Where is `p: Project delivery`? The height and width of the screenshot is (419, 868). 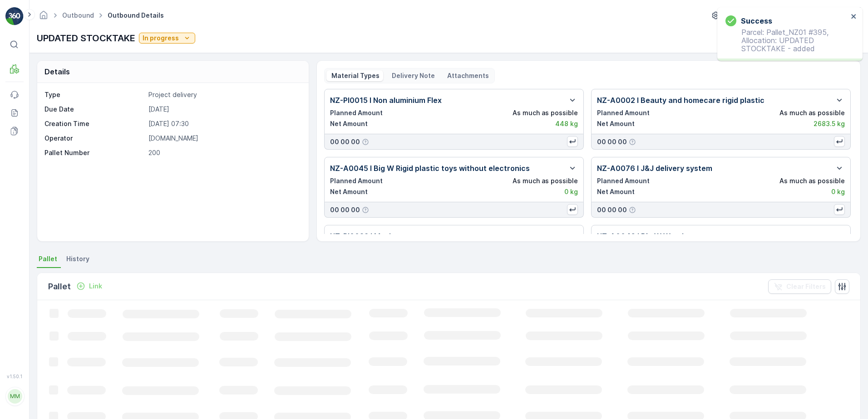
p: Project delivery is located at coordinates (224, 95).